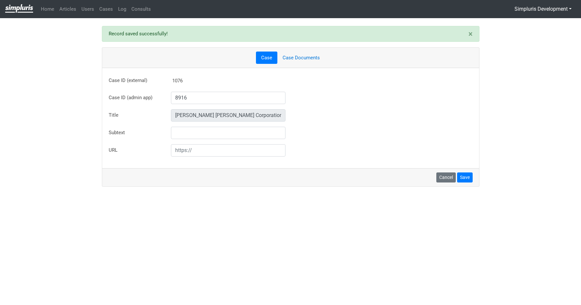  Describe the element at coordinates (47, 9) in the screenshot. I see `a: Home` at that location.